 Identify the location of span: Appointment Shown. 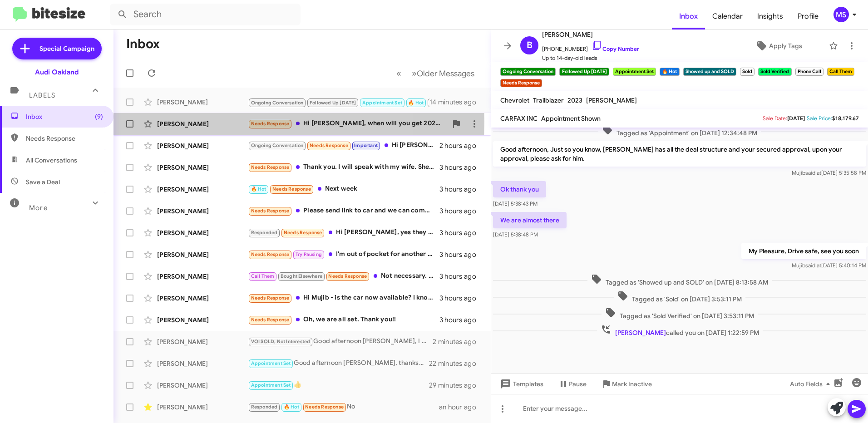
(571, 119).